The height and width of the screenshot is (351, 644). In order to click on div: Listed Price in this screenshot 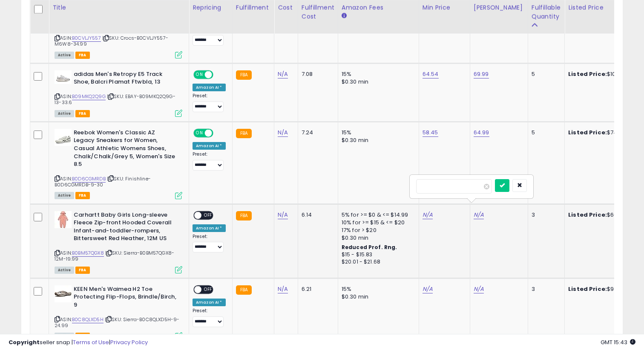, I will do `click(605, 8)`.